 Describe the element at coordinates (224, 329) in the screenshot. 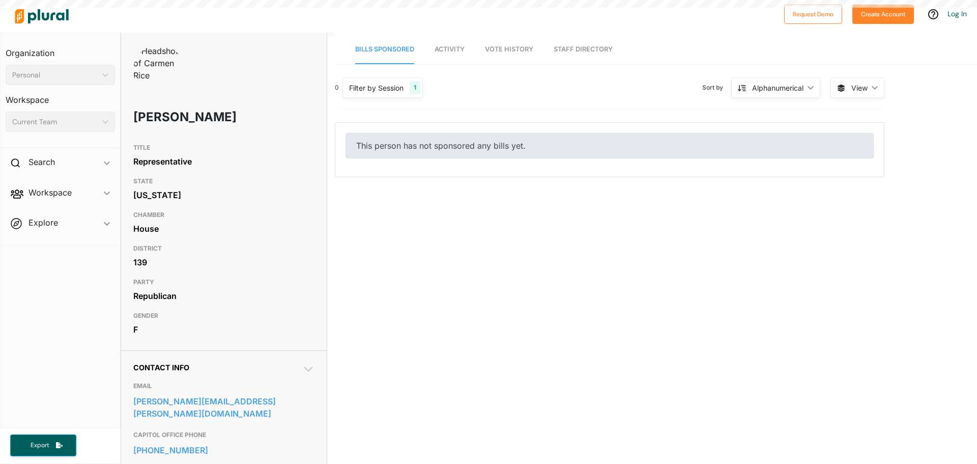

I see `div: F` at that location.